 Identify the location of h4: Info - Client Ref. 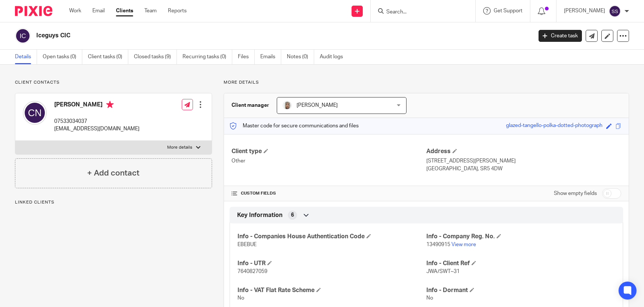
(520, 263).